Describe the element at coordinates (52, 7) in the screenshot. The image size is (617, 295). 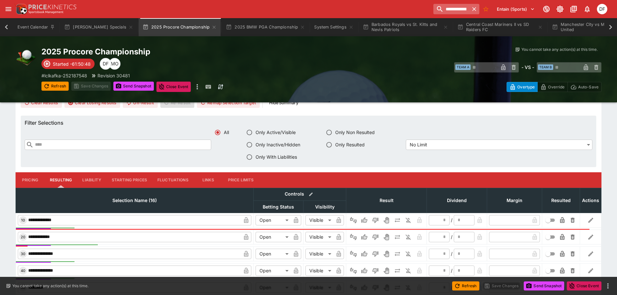
I see `img: PriceKinetics` at that location.